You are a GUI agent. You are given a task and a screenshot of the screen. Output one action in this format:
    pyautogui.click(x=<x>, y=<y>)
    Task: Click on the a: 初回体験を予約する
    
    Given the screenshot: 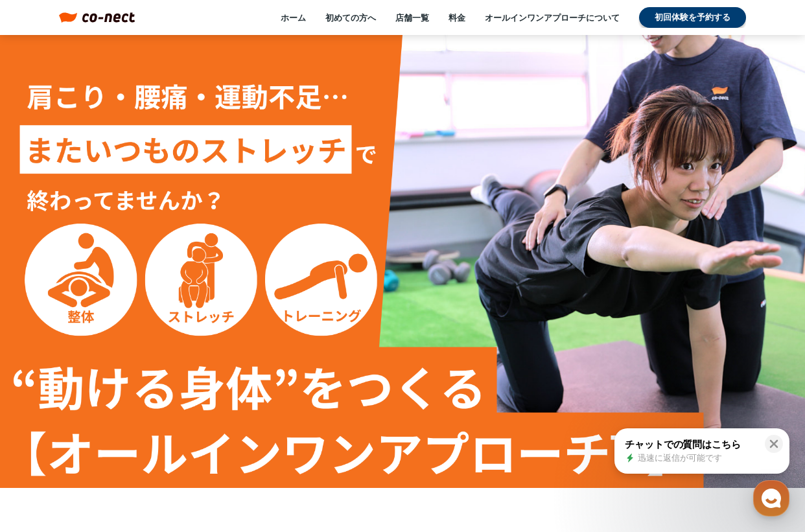 What is the action you would take?
    pyautogui.click(x=692, y=17)
    